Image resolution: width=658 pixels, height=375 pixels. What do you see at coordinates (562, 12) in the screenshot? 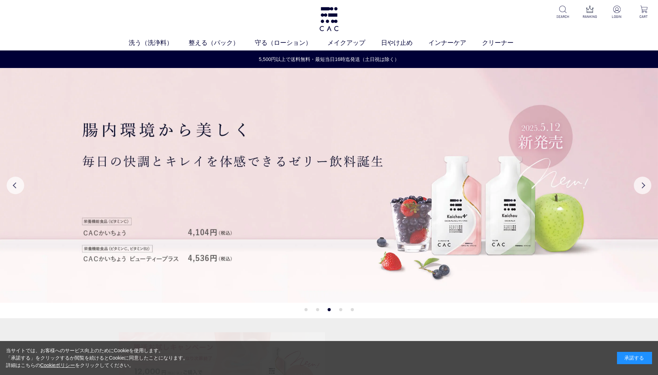
I see `a: SEARCH` at bounding box center [562, 12].